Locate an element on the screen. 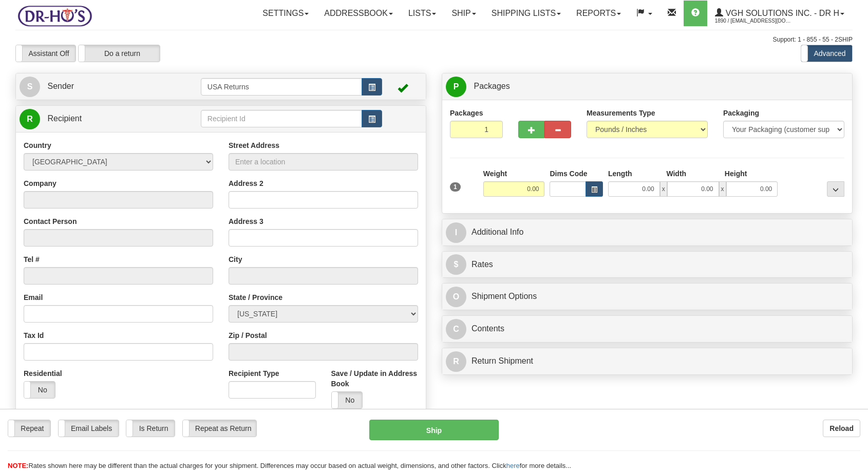  a: Shipping lists is located at coordinates (526, 13).